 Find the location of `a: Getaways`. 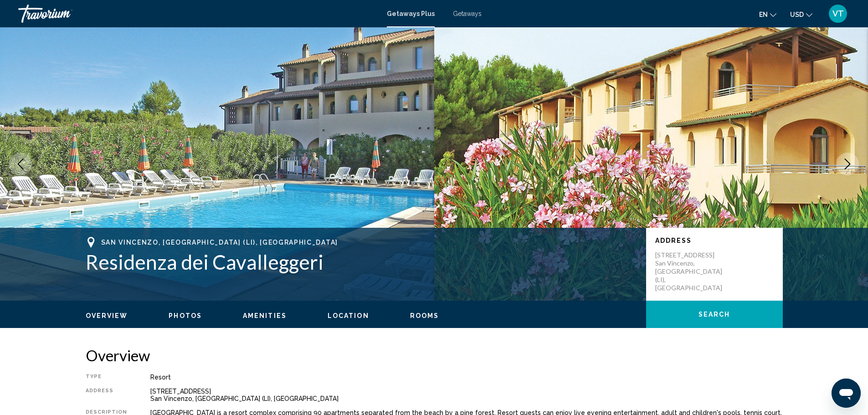

a: Getaways is located at coordinates (467, 14).